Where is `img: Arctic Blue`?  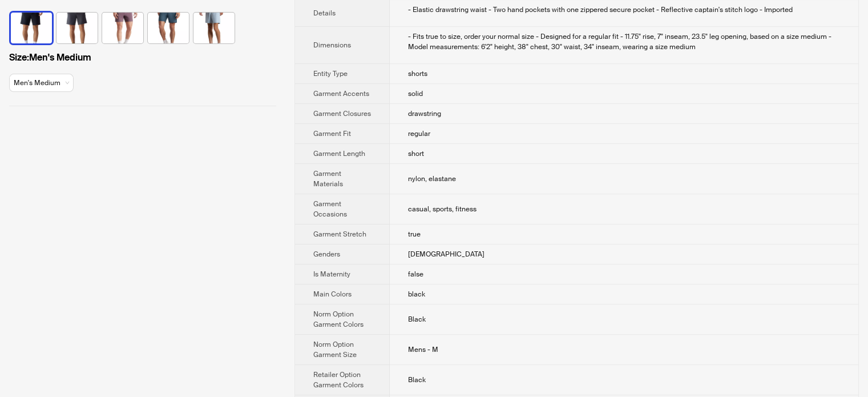
img: Arctic Blue is located at coordinates (214, 28).